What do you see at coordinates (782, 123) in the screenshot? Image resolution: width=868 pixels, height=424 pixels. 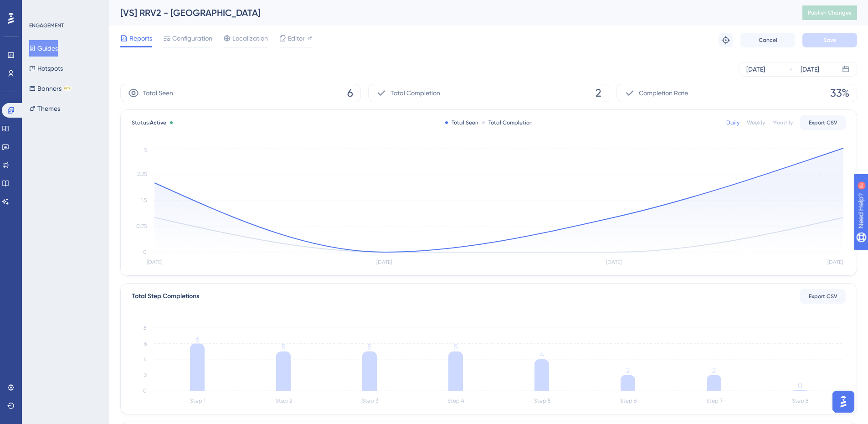 I see `div: Monthly` at bounding box center [782, 123].